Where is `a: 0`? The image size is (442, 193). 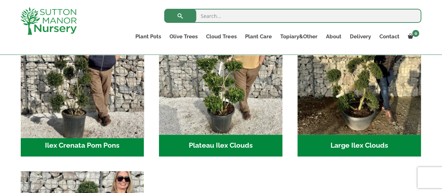
a: 0 is located at coordinates (412, 37).